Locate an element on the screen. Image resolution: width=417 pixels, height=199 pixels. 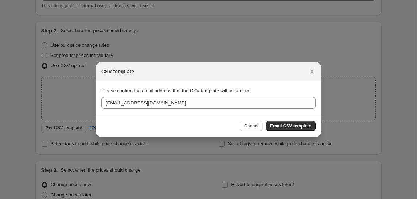
span: Email CSV template is located at coordinates (290, 126).